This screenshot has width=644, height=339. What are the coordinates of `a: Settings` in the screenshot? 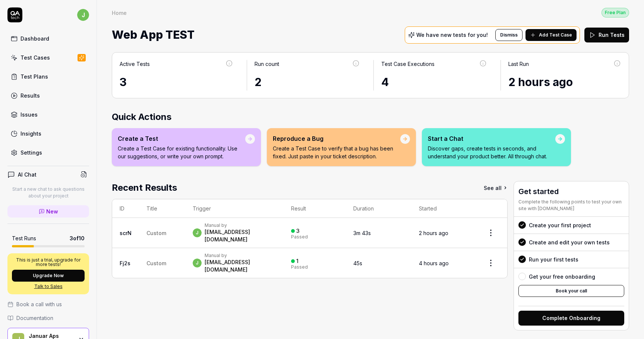 It's located at (48, 152).